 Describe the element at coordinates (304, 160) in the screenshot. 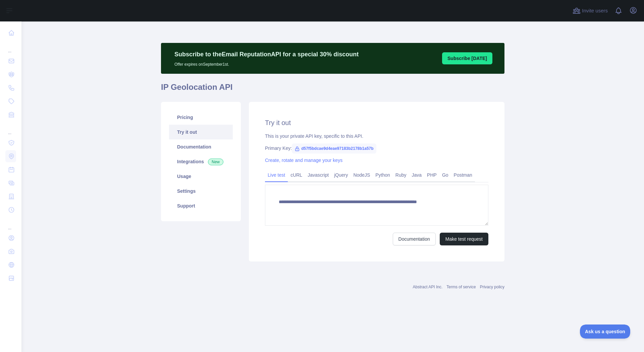

I see `a: Create, rotate and manage your keys` at that location.